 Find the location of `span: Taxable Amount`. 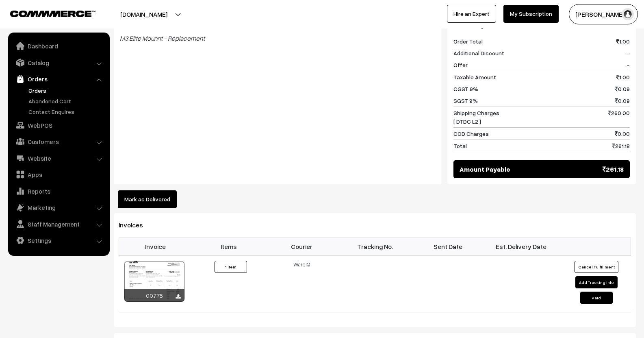

span: Taxable Amount is located at coordinates (475, 77).